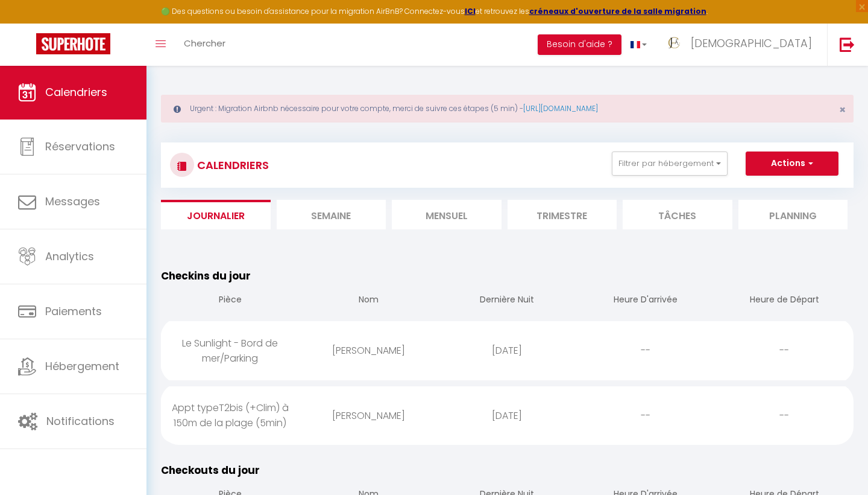  What do you see at coordinates (447, 214) in the screenshot?
I see `li: Mensuel` at bounding box center [447, 214].